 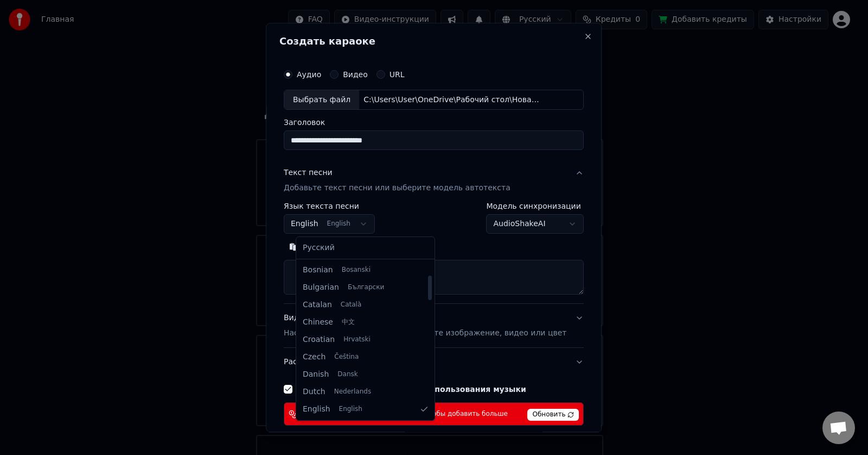 I want to click on span: Dutch, so click(x=314, y=392).